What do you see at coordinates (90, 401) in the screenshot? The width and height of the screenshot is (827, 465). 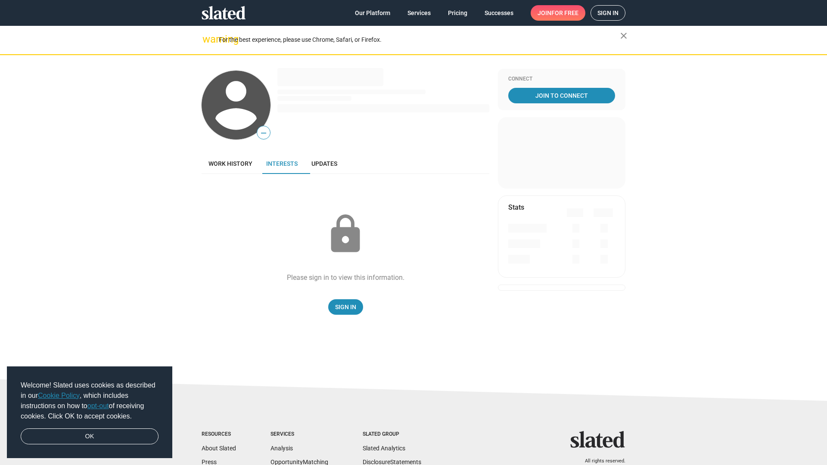 I see `span: Welcome! Slated uses cookies as described in our , which includes instructions on how to of recei...` at bounding box center [90, 401].